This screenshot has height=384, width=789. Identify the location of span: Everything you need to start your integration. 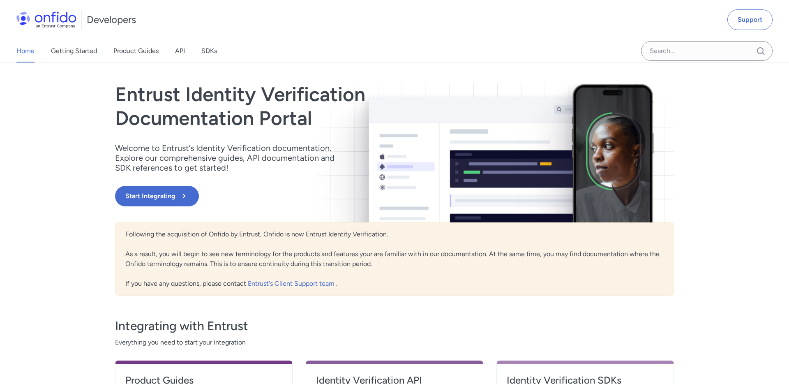
(395, 342).